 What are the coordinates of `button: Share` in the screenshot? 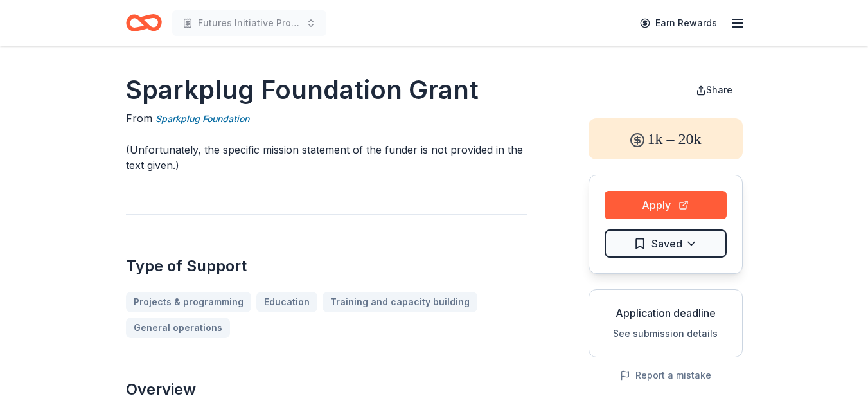 It's located at (714, 90).